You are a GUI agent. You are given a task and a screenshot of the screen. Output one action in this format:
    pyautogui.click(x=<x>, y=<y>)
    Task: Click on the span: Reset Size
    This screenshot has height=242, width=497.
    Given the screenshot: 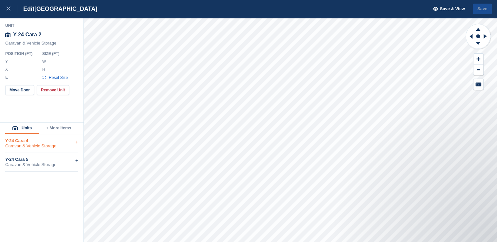 What is the action you would take?
    pyautogui.click(x=58, y=78)
    